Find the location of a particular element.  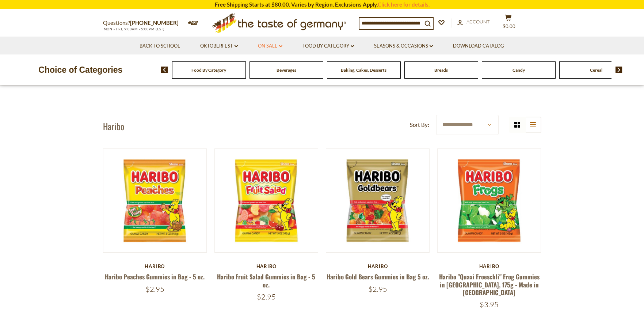

a: Baking, Cakes, Desserts is located at coordinates (363, 70).